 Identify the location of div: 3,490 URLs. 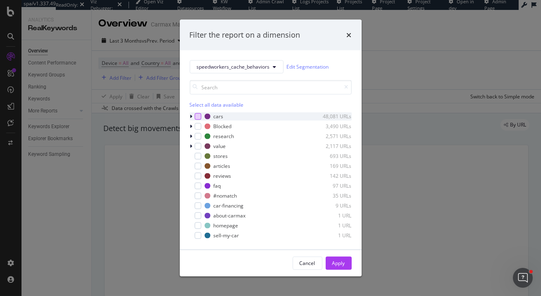
(331, 126).